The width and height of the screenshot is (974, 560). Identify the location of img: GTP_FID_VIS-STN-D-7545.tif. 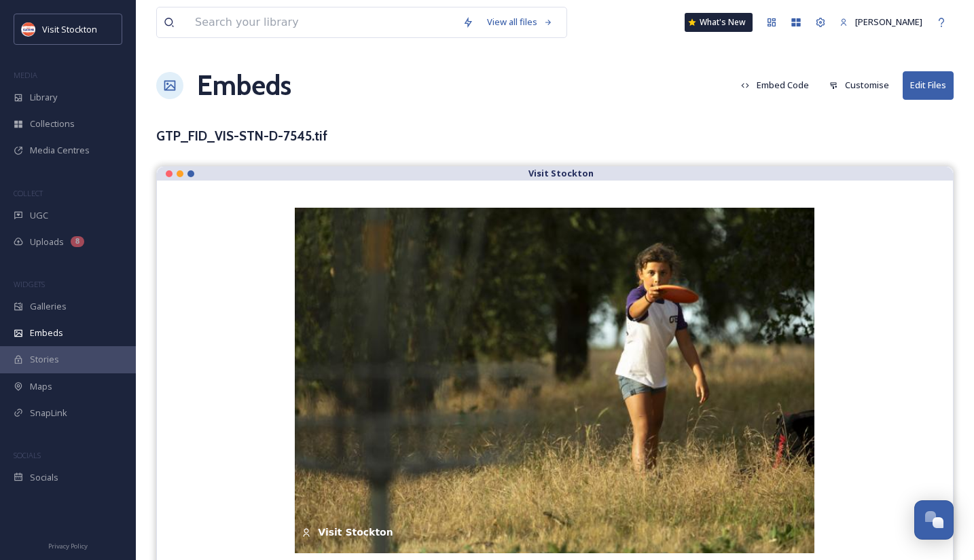
(554, 381).